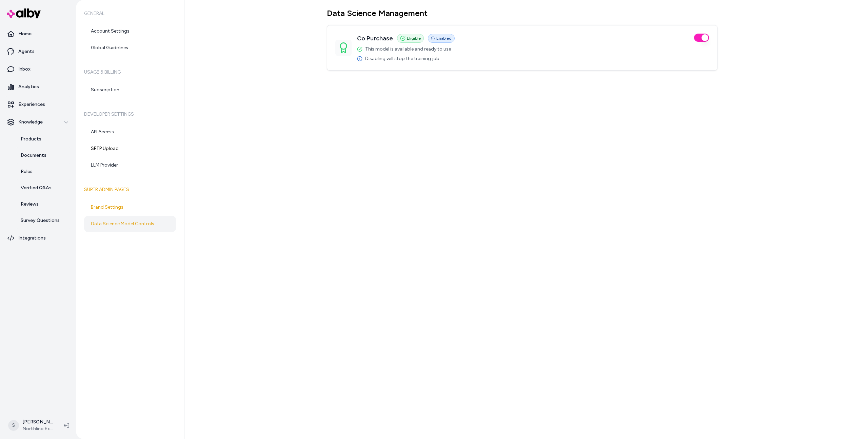 The height and width of the screenshot is (439, 868). What do you see at coordinates (38, 122) in the screenshot?
I see `button: Knowledge` at bounding box center [38, 122].